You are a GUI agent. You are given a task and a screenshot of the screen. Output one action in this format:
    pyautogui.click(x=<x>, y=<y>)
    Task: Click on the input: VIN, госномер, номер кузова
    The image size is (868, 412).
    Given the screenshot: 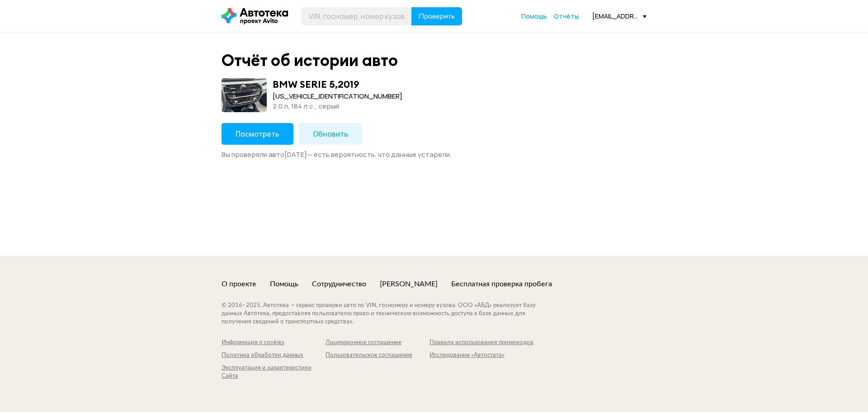 What is the action you would take?
    pyautogui.click(x=357, y=16)
    